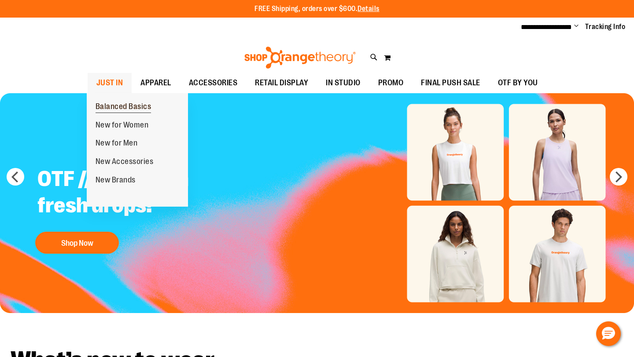  Describe the element at coordinates (137, 150) in the screenshot. I see `ul: JUST IN` at that location.